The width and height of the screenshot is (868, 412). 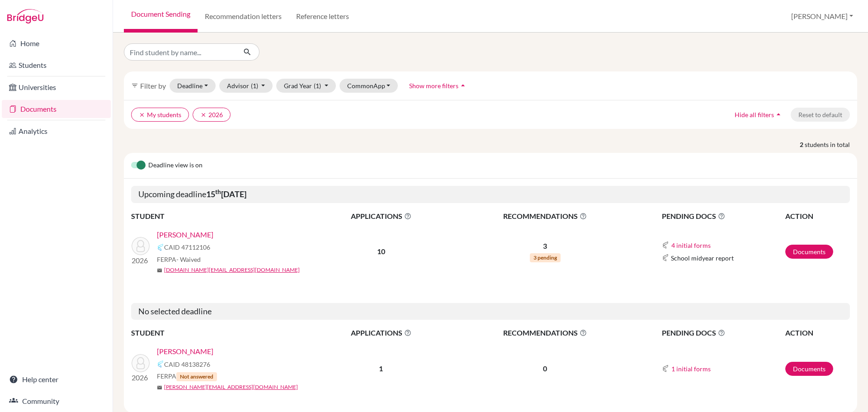 I want to click on b: 10, so click(x=381, y=251).